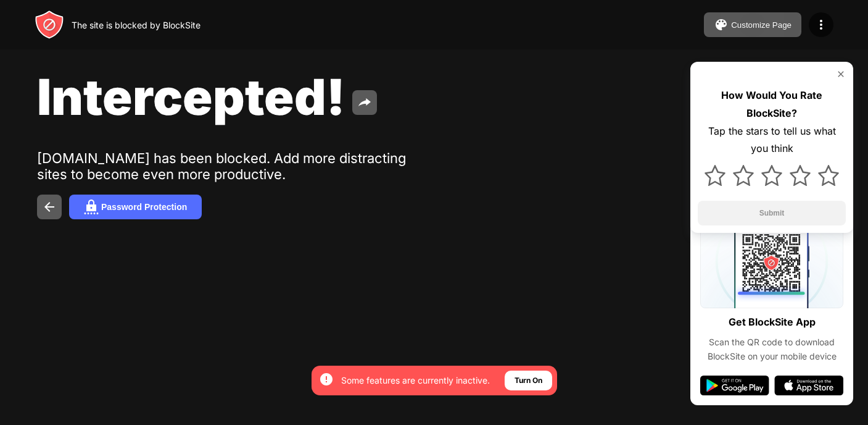 This screenshot has height=425, width=868. What do you see at coordinates (135, 207) in the screenshot?
I see `button: Password Protection` at bounding box center [135, 207].